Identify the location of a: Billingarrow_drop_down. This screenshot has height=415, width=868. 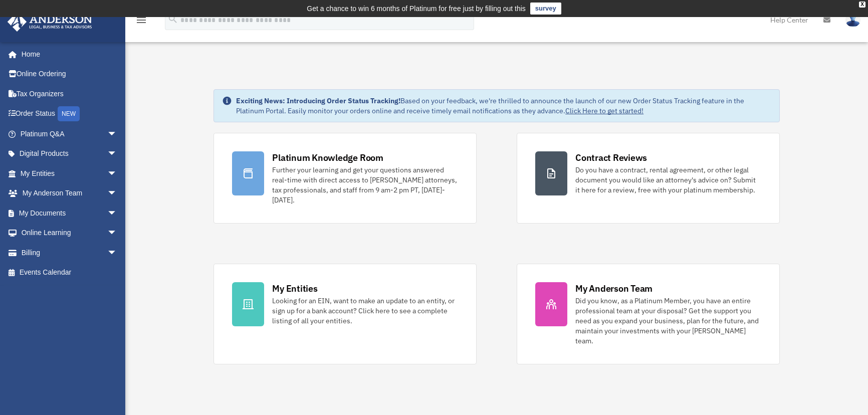
(70, 253).